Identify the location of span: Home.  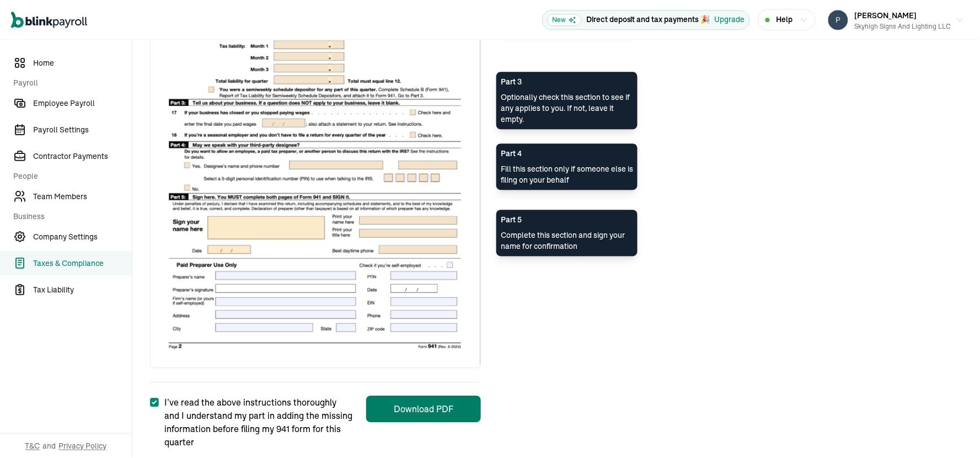
(82, 63).